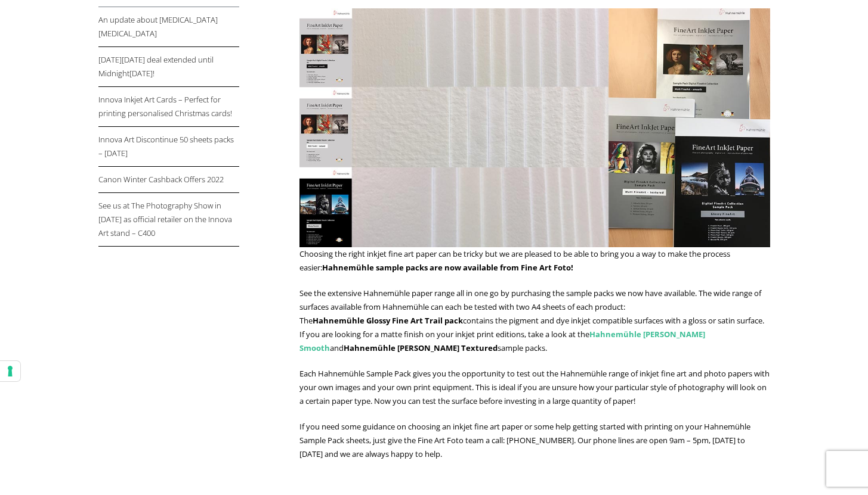 This screenshot has height=495, width=868. I want to click on p: If you need some guidance on choosing an inkjet fine art paper or some help getting started with ..., so click(535, 440).